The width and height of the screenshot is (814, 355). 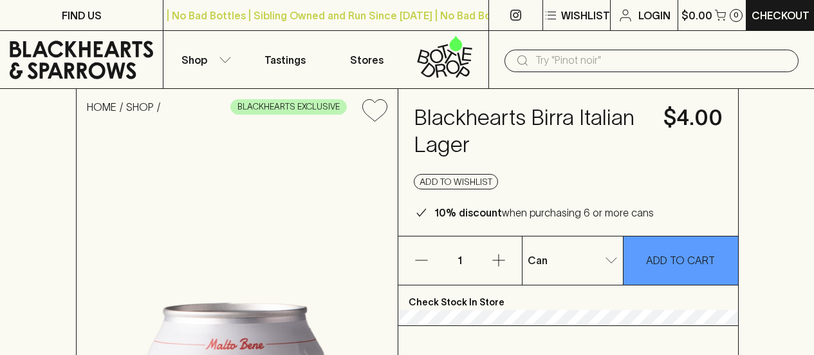 I want to click on p: 0, so click(x=736, y=15).